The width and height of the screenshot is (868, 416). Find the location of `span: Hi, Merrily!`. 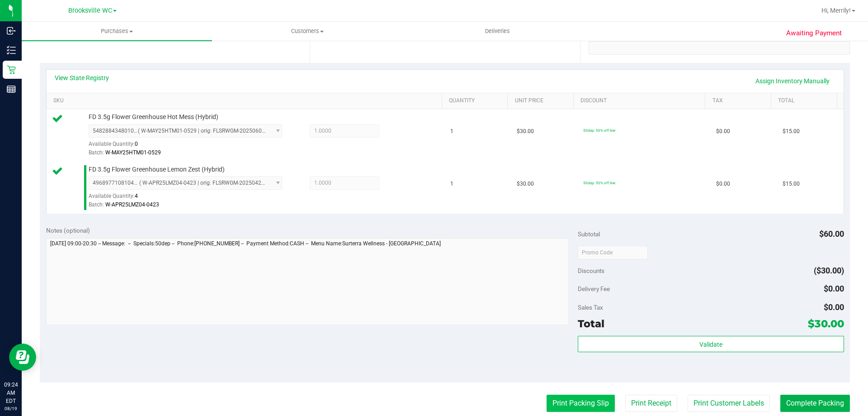

span: Hi, Merrily! is located at coordinates (836, 10).